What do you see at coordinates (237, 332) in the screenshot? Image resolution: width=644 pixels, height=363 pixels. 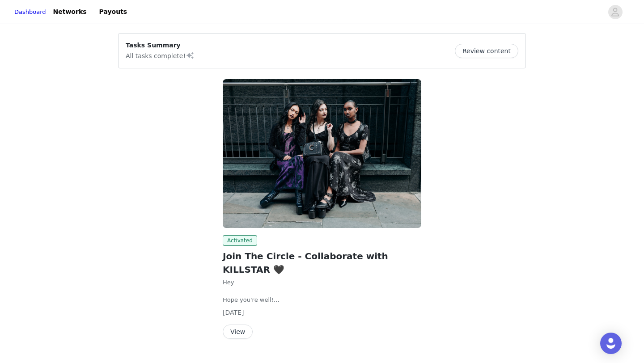 I see `button: View` at bounding box center [237, 332].